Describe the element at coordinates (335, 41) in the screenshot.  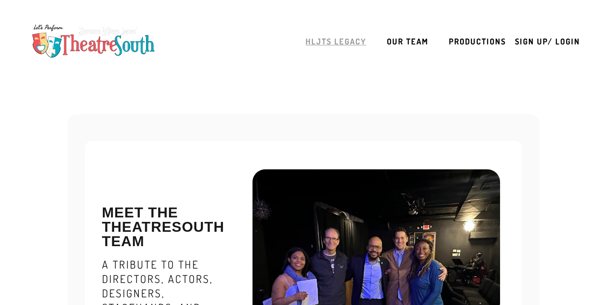
I see `a: HLJTS Legacy` at that location.